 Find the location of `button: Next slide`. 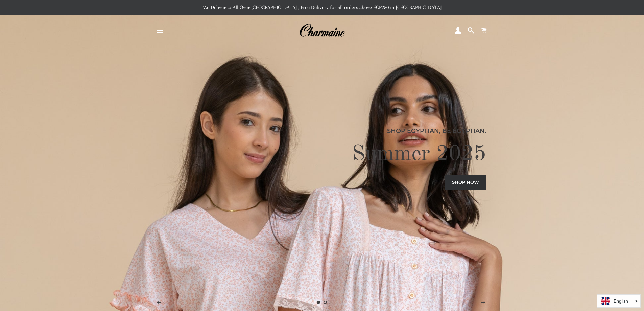

button: Next slide is located at coordinates (483, 303).